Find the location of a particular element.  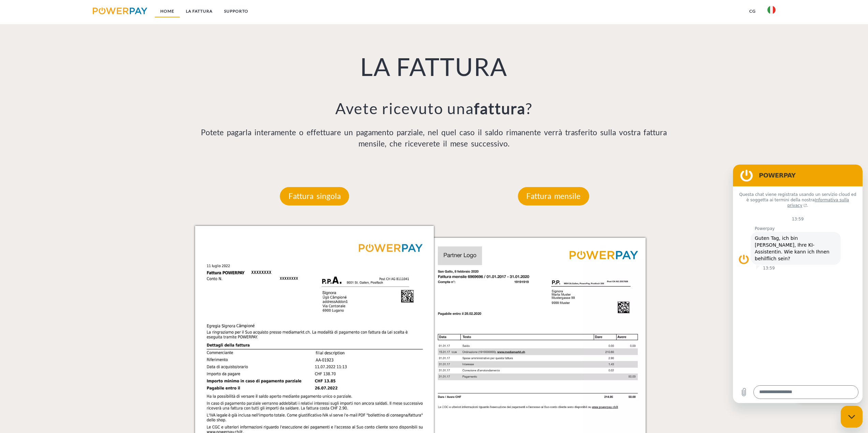

button: Carica file is located at coordinates (11, 228).